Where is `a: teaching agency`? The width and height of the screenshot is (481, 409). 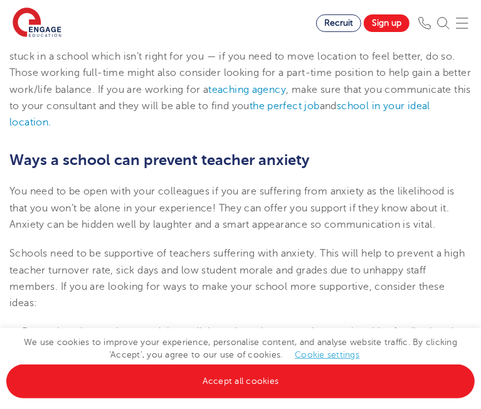
a: teaching agency is located at coordinates (247, 90).